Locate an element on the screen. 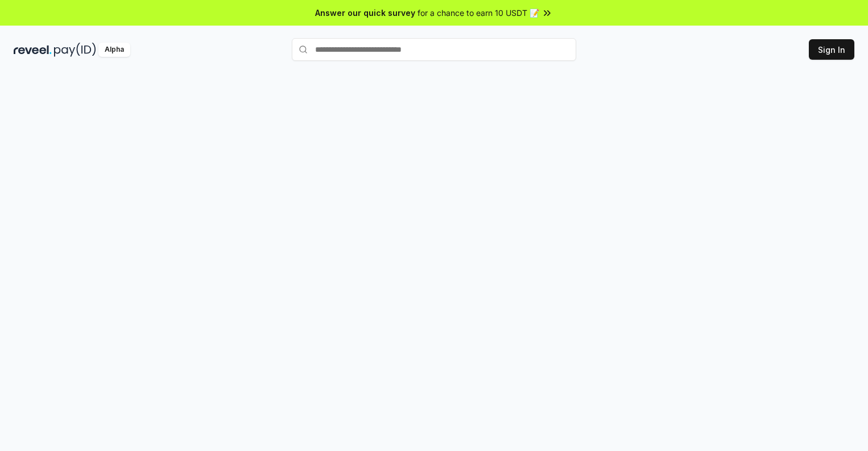  div: Alpha is located at coordinates (115, 49).